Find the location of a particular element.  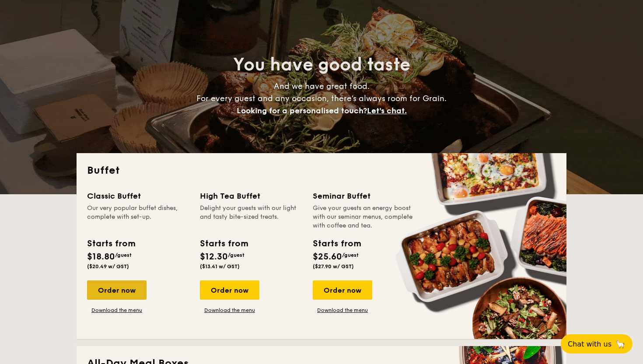

button: Chat with us🦙 is located at coordinates (597, 344).